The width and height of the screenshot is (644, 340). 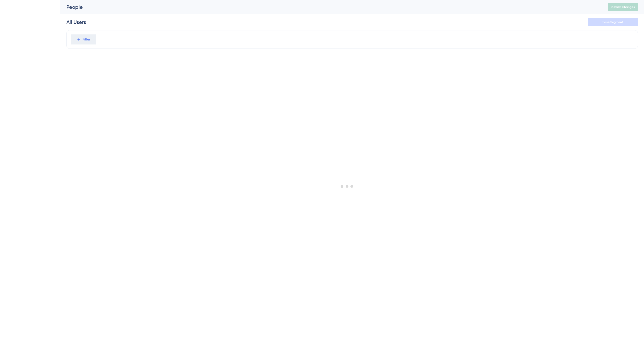 I want to click on span: Save Segment, so click(x=613, y=22).